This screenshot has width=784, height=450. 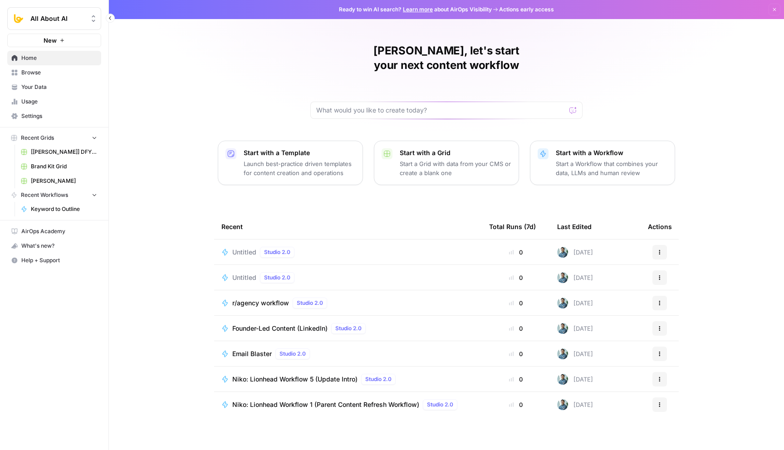 What do you see at coordinates (54, 260) in the screenshot?
I see `button: Help + Support` at bounding box center [54, 260].